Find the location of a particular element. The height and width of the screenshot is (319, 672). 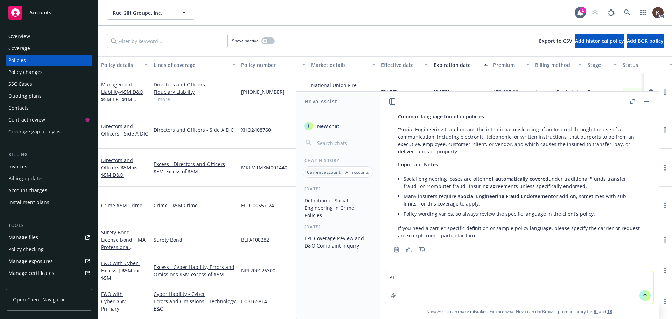

button: EPL Coverage Review and D&O Complaint Inquiry is located at coordinates (338, 242).